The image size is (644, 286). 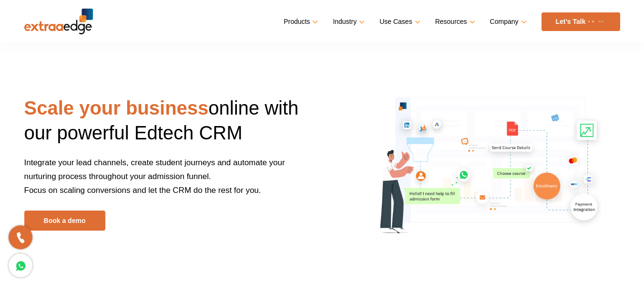 What do you see at coordinates (169, 125) in the screenshot?
I see `h1: online with our powerful Edtech CRM` at bounding box center [169, 125].